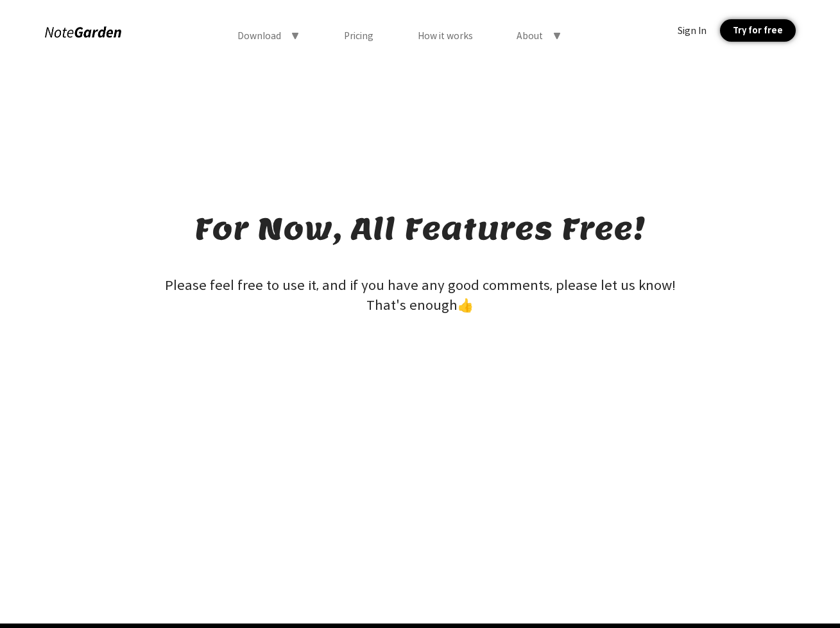 The image size is (840, 628). What do you see at coordinates (529, 36) in the screenshot?
I see `div: About` at bounding box center [529, 36].